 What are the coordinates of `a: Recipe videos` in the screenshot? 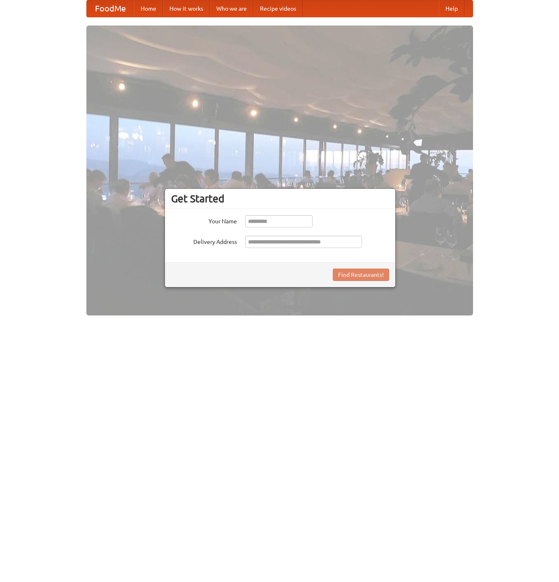 It's located at (278, 9).